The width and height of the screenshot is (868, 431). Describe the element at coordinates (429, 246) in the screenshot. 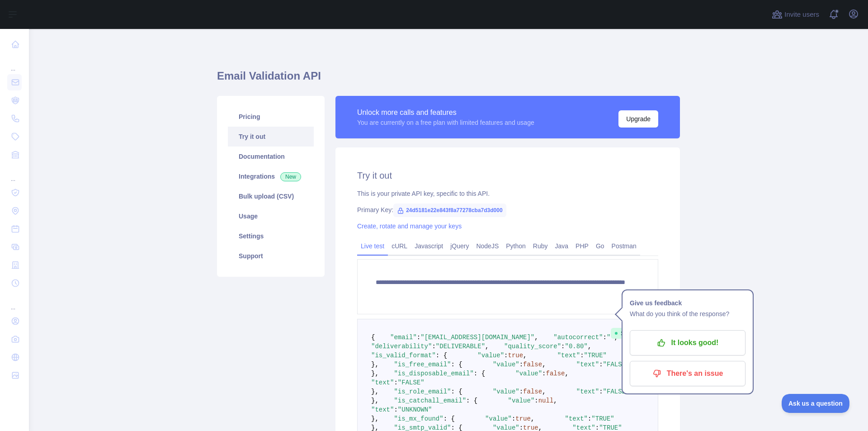

I see `a: Javascript` at that location.